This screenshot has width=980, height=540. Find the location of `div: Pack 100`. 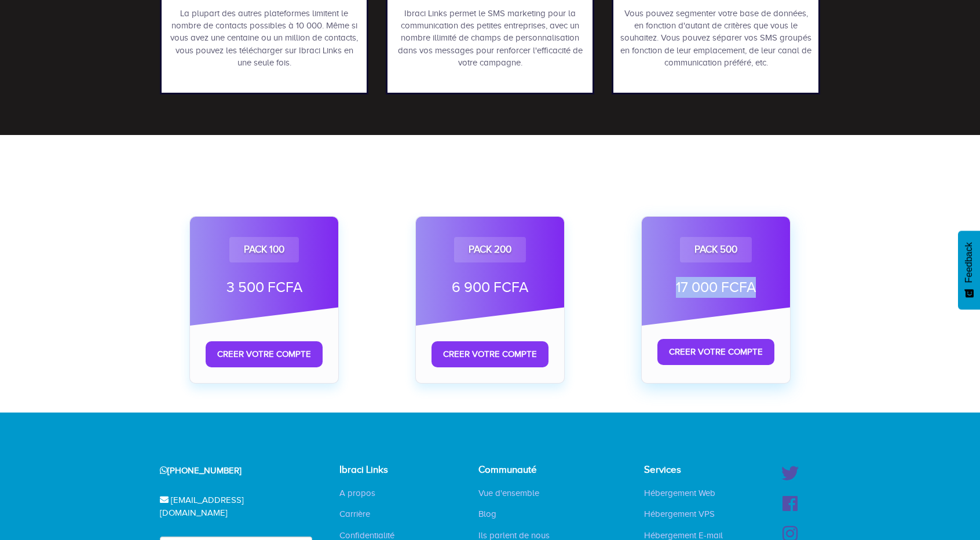

div: Pack 100 is located at coordinates (264, 249).